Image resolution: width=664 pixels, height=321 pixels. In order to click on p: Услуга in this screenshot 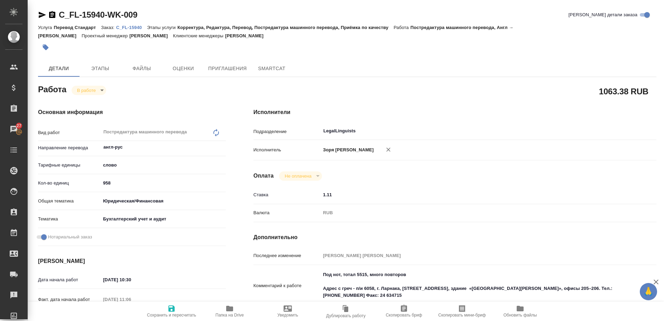, I will do `click(46, 27)`.